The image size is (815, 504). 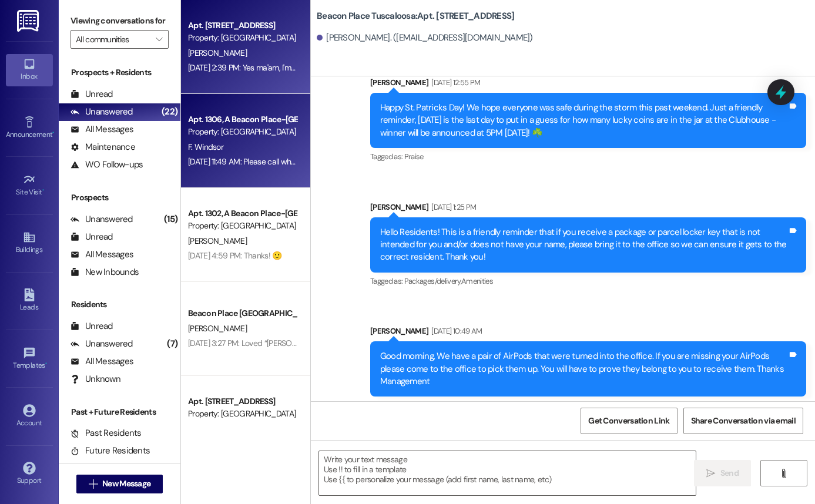 I want to click on a: Support, so click(x=30, y=474).